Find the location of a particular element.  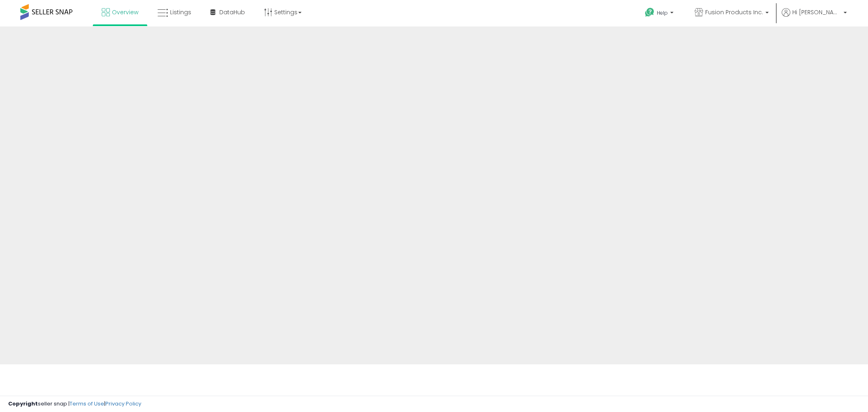

span: Listings is located at coordinates (181, 12).